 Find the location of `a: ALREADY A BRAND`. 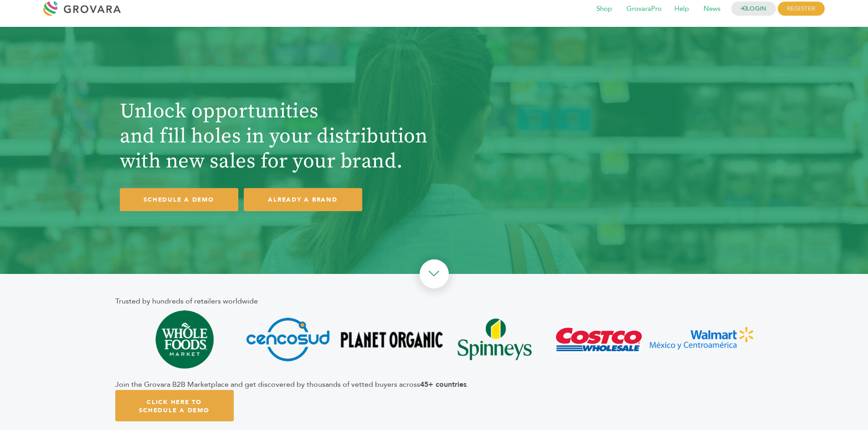

a: ALREADY A BRAND is located at coordinates (303, 199).